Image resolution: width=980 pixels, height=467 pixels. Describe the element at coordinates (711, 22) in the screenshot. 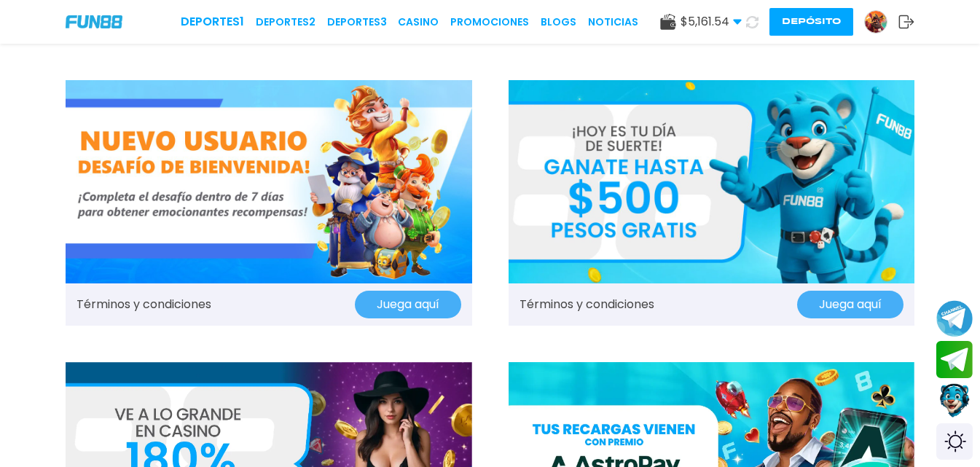

I see `span: $ 5,161.54` at that location.